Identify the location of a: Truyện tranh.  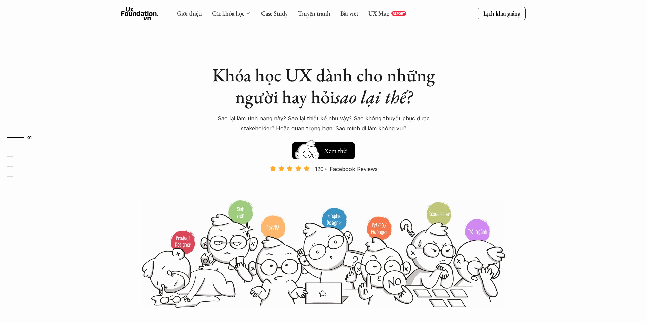
(314, 13).